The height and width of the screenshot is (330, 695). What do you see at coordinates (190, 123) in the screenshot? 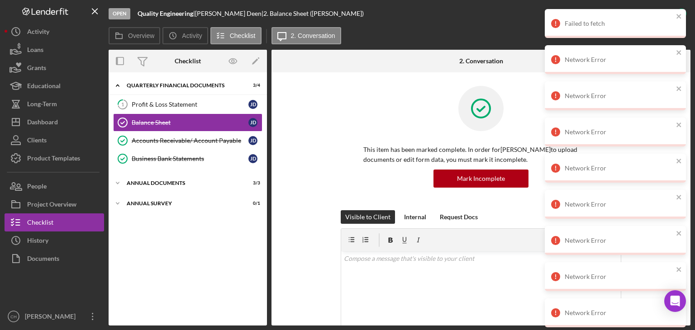
I see `div: Balance Sheet` at bounding box center [190, 123].